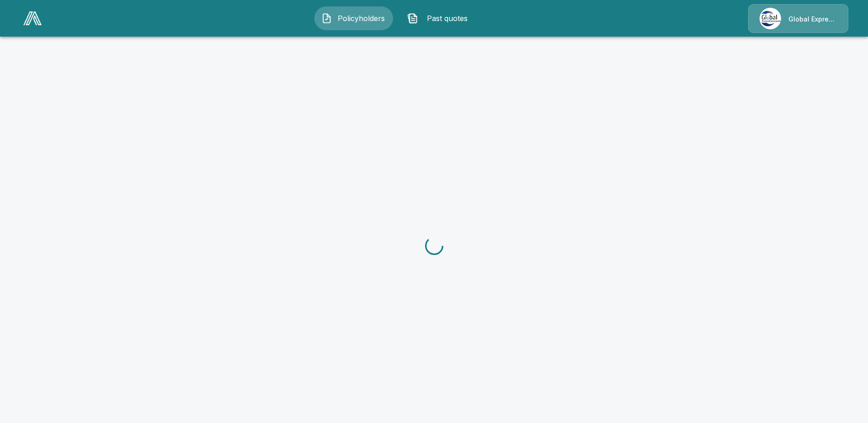  What do you see at coordinates (354, 18) in the screenshot?
I see `a: Policyholders IconPolicyholders` at bounding box center [354, 18].